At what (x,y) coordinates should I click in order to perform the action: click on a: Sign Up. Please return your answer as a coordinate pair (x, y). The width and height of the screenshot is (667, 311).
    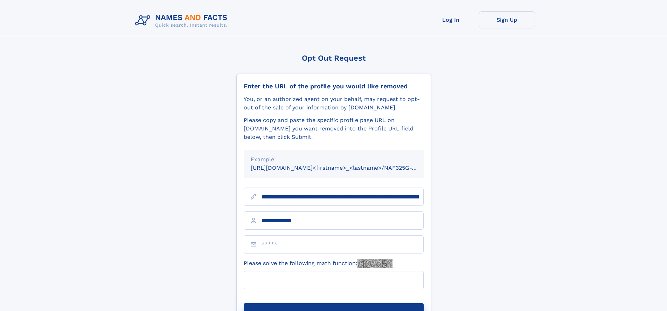
    Looking at the image, I should click on (507, 20).